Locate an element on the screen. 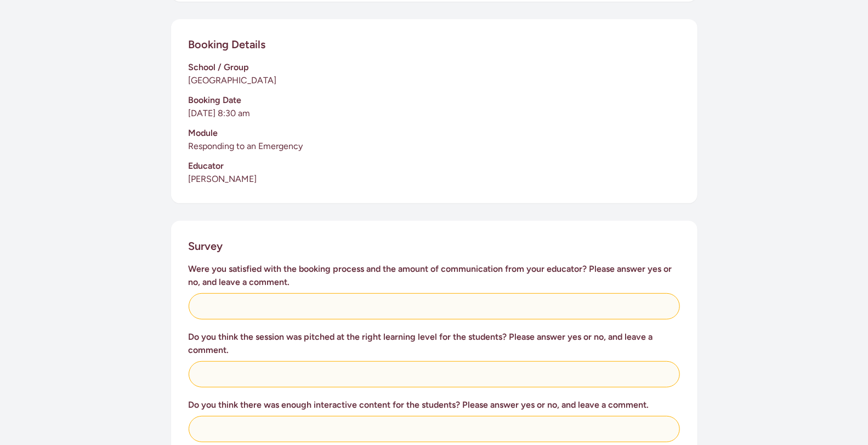  h3: Booking Date is located at coordinates (434, 100).